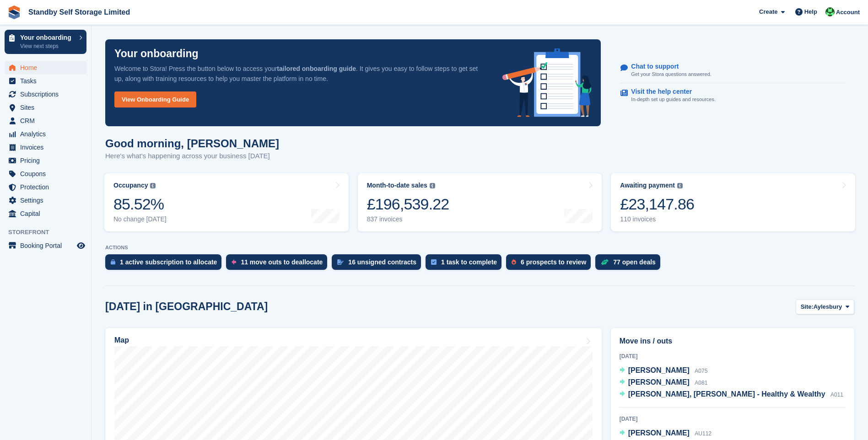  What do you see at coordinates (301, 74) in the screenshot?
I see `p: Welcome to Stora! Press the button below to access your . It gives you easy to follow steps to ge...` at bounding box center [301, 74].